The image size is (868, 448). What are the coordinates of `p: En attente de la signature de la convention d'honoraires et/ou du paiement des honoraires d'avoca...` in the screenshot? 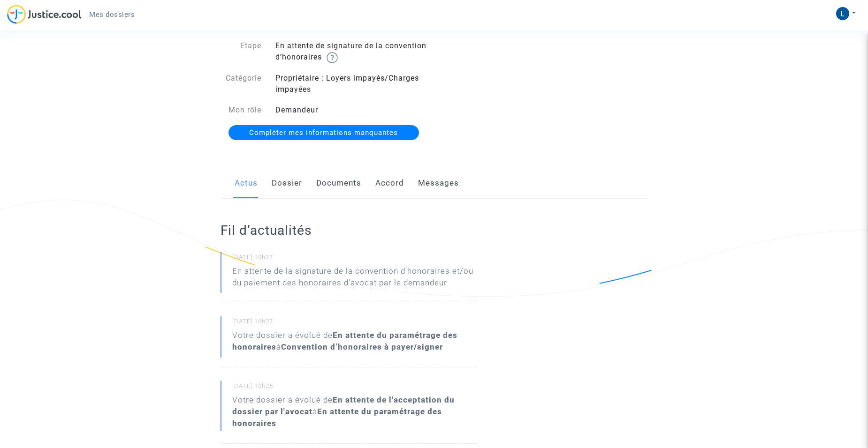 It's located at (355, 280).